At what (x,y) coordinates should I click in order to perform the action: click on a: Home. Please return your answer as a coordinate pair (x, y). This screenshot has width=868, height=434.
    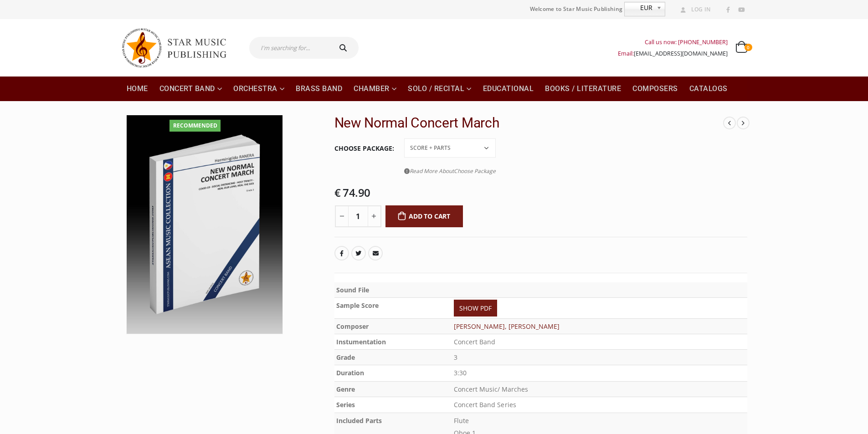
    Looking at the image, I should click on (137, 89).